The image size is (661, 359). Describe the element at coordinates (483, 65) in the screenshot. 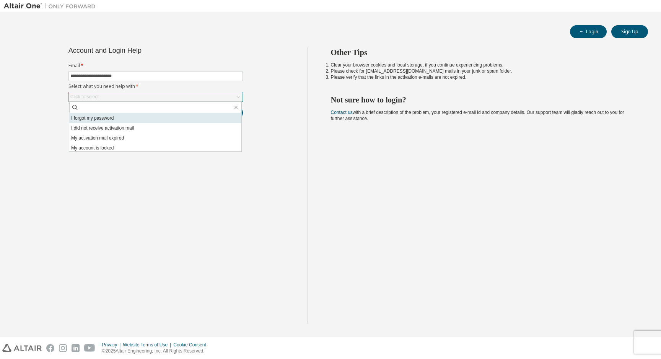

I see `li: Clear your browser cookies and local storage, if you continue experiencing problems.` at that location.